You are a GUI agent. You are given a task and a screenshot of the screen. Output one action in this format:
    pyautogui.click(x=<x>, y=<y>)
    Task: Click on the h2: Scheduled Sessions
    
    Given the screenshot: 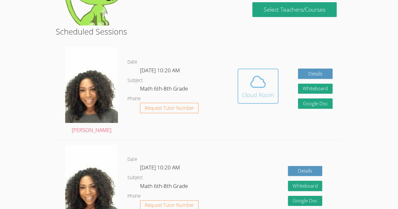 What is the action you would take?
    pyautogui.click(x=199, y=31)
    